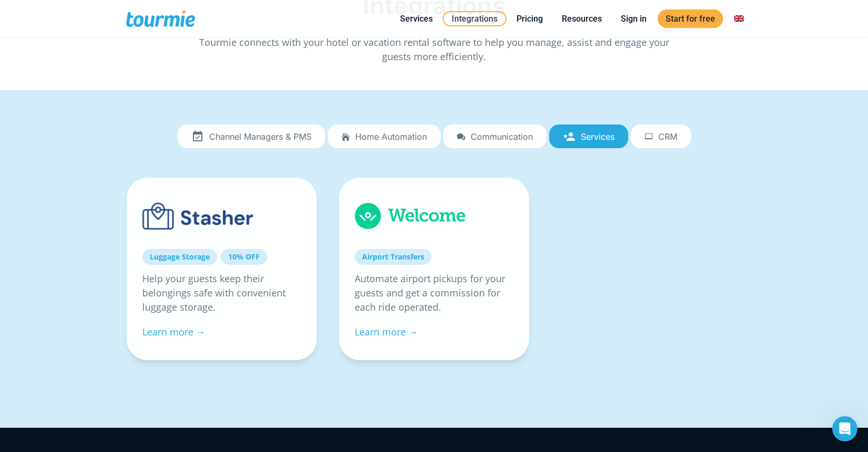  What do you see at coordinates (634, 19) in the screenshot?
I see `a: Sign in` at bounding box center [634, 19].